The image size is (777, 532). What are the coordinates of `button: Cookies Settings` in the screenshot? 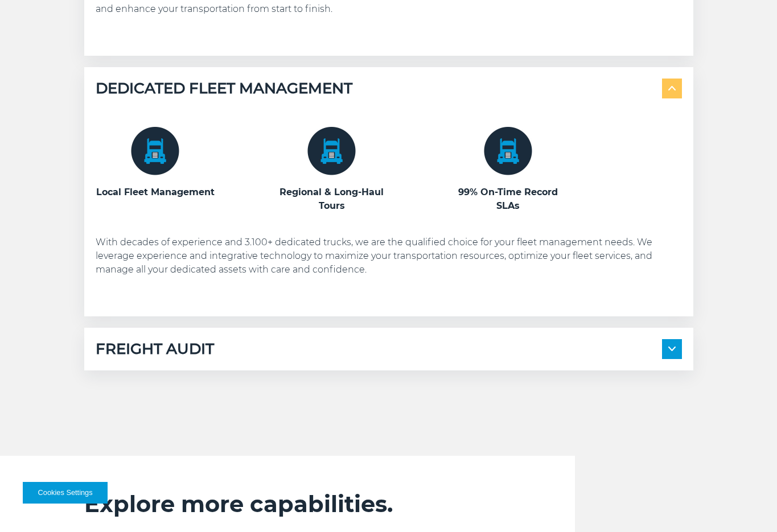 It's located at (65, 493).